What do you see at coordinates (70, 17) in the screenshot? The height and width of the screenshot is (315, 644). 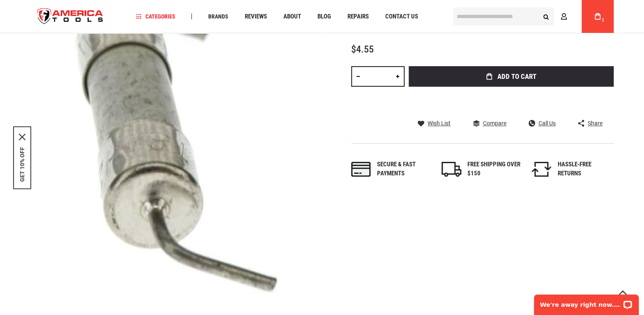 I see `a: store logo` at bounding box center [70, 17].